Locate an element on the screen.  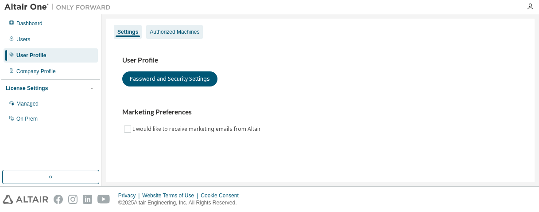
div: On Prem is located at coordinates (27, 119).